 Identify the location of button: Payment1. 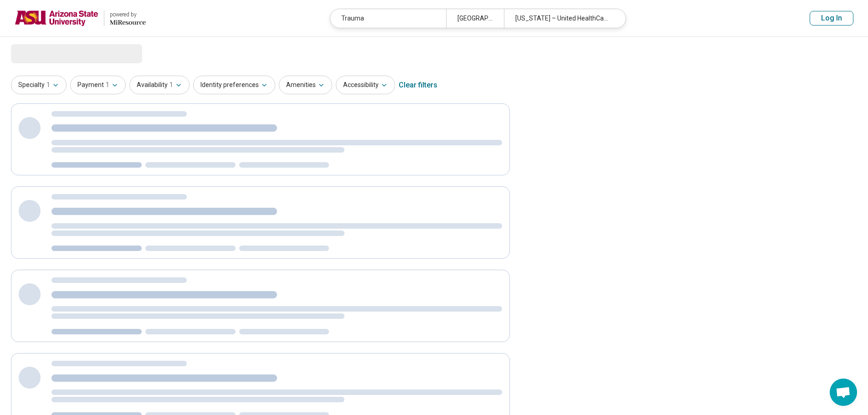
(98, 85).